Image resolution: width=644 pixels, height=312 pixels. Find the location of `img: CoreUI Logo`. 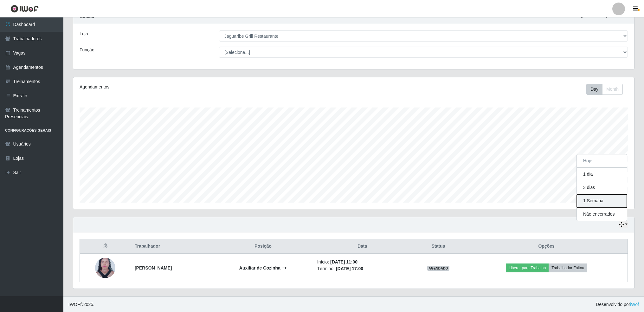

img: CoreUI Logo is located at coordinates (24, 8).